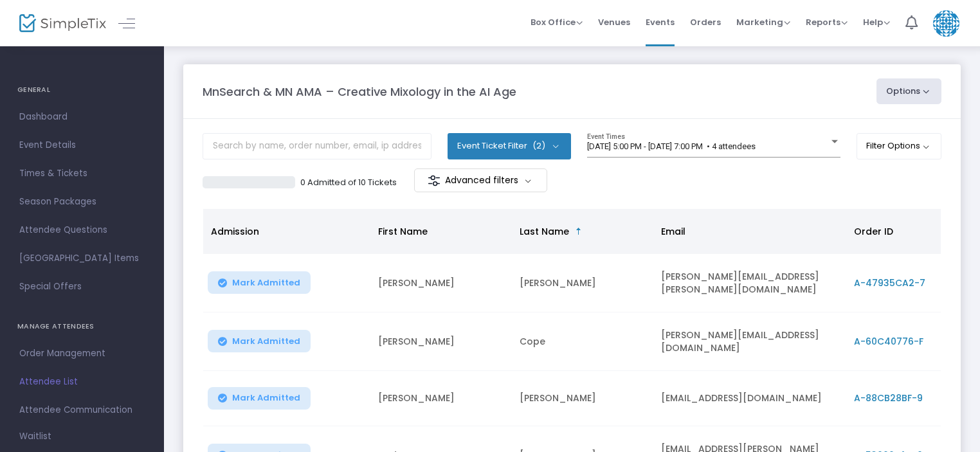  Describe the element at coordinates (434, 180) in the screenshot. I see `img: filter` at that location.